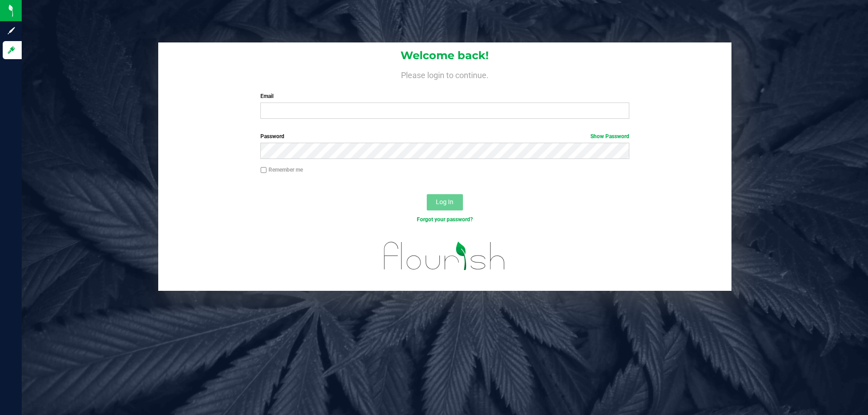 The width and height of the screenshot is (868, 415). I want to click on a: Show Password, so click(610, 137).